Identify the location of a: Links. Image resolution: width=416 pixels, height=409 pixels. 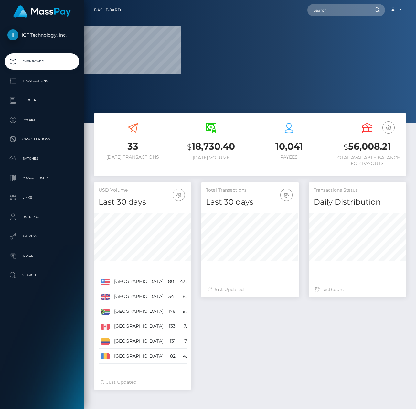
(42, 197).